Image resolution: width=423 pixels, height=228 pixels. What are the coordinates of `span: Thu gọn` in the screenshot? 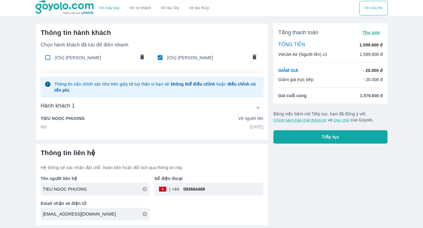 It's located at (371, 32).